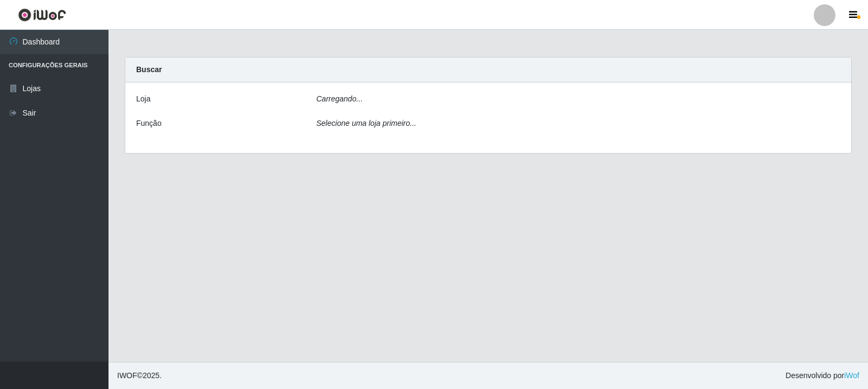 This screenshot has height=389, width=868. What do you see at coordinates (823, 375) in the screenshot?
I see `span: Desenvolvido por` at bounding box center [823, 375].